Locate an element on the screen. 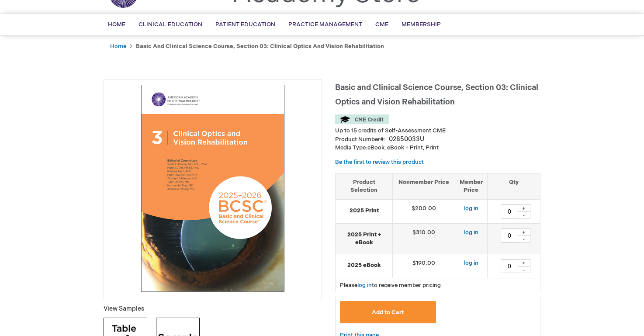 This screenshot has height=336, width=644. strong: 2025 Print is located at coordinates (364, 211).